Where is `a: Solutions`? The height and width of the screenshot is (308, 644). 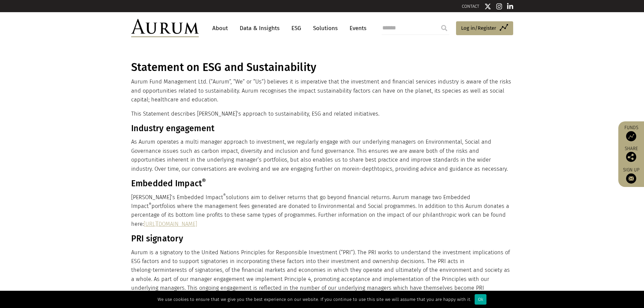 a: Solutions is located at coordinates (325, 28).